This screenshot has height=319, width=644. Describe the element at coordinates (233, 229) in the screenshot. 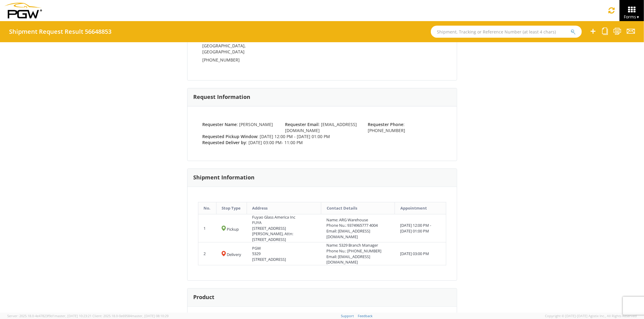

I see `span: Pickup` at that location.